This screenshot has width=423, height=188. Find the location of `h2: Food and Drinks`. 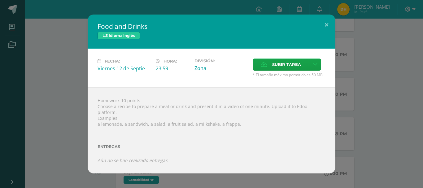

h2: Food and Drinks is located at coordinates (211, 26).